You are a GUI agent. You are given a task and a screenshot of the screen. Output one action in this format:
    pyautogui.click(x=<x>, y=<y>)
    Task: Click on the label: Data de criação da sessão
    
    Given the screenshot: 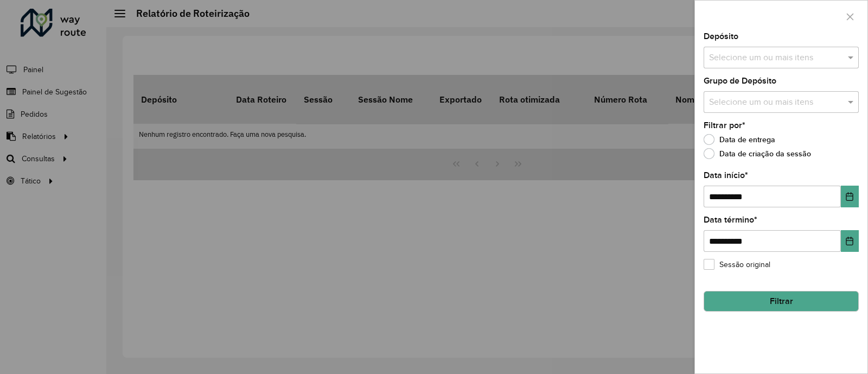 What is the action you would take?
    pyautogui.click(x=757, y=154)
    